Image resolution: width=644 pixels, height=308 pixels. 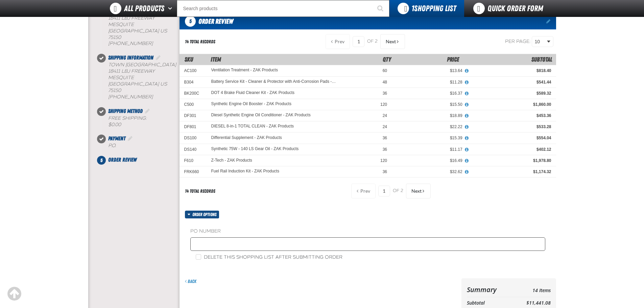 What do you see at coordinates (115, 90) in the screenshot?
I see `bdo: 75150` at bounding box center [115, 90].